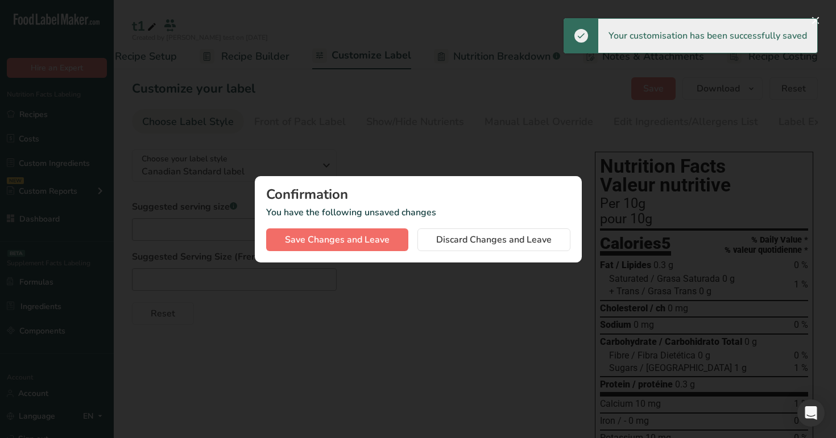 The width and height of the screenshot is (836, 438). I want to click on div: Your customisation has been successfully saved, so click(707, 36).